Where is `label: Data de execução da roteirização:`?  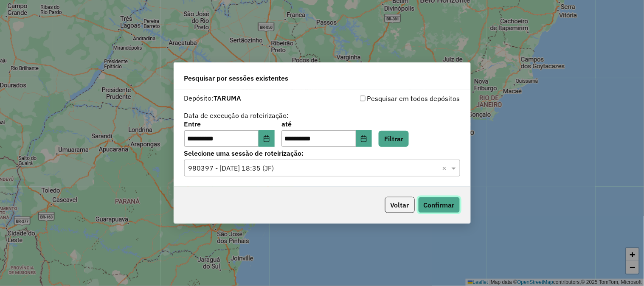
label: Data de execução da roteirização: is located at coordinates (237, 115).